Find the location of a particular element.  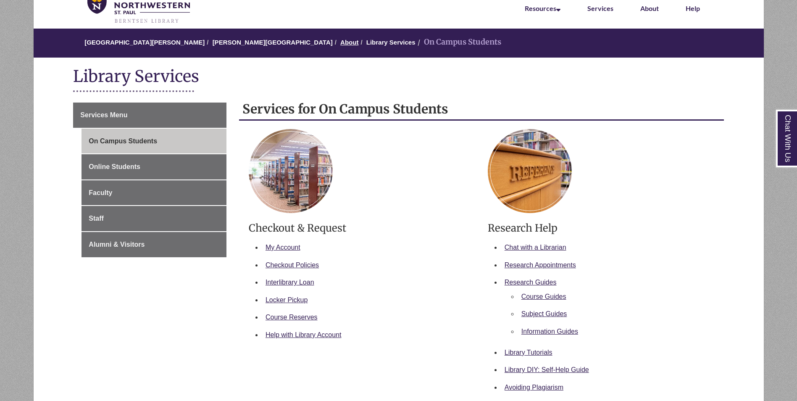

a: Avoiding Plagiarism is located at coordinates (534, 387).